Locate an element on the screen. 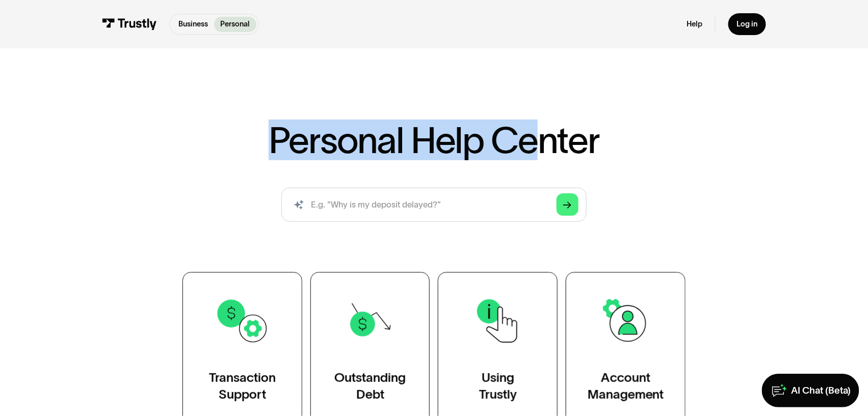 This screenshot has width=868, height=416. div: Transaction Support is located at coordinates (242, 386).